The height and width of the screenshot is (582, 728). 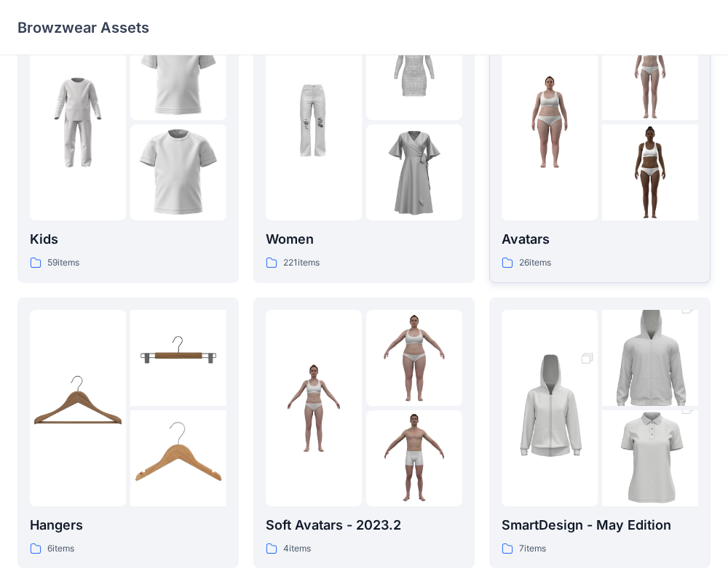 I want to click on a: folder 1folder 2folder 3Kids59items, so click(x=128, y=147).